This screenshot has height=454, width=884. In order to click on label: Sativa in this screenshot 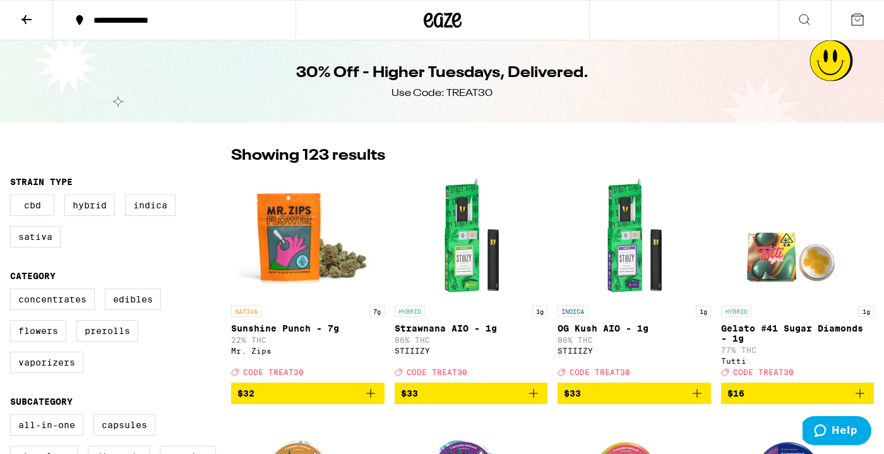, I will do `click(35, 237)`.